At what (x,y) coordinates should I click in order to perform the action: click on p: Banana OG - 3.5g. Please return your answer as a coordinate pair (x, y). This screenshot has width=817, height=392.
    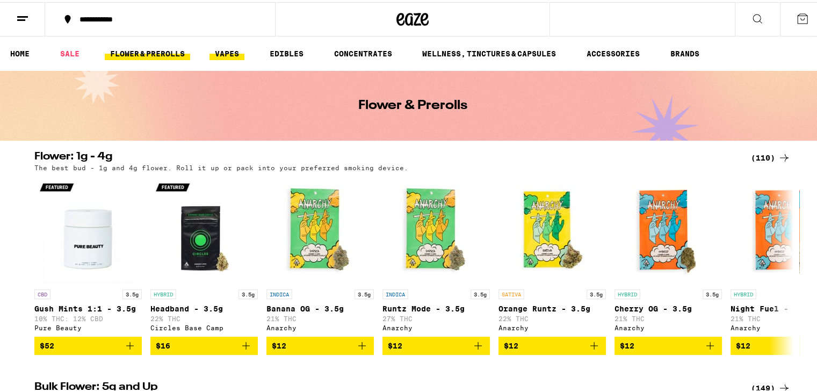
    Looking at the image, I should click on (320, 307).